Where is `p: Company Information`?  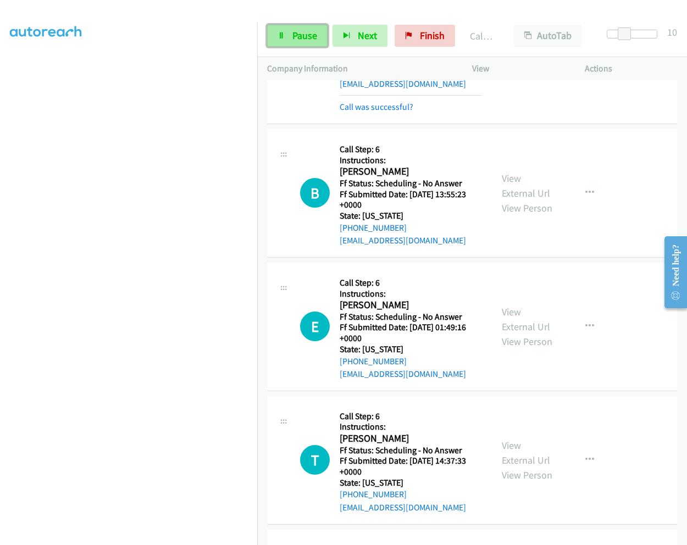 p: Company Information is located at coordinates (359, 69).